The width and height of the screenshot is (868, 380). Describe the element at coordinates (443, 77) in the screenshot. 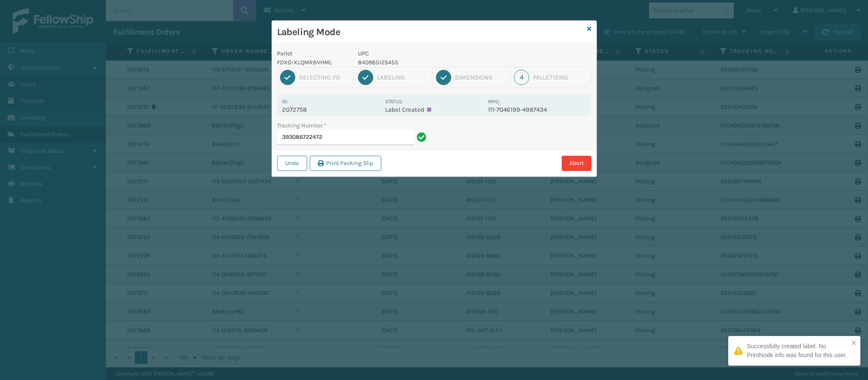

I see `div: 3` at that location.